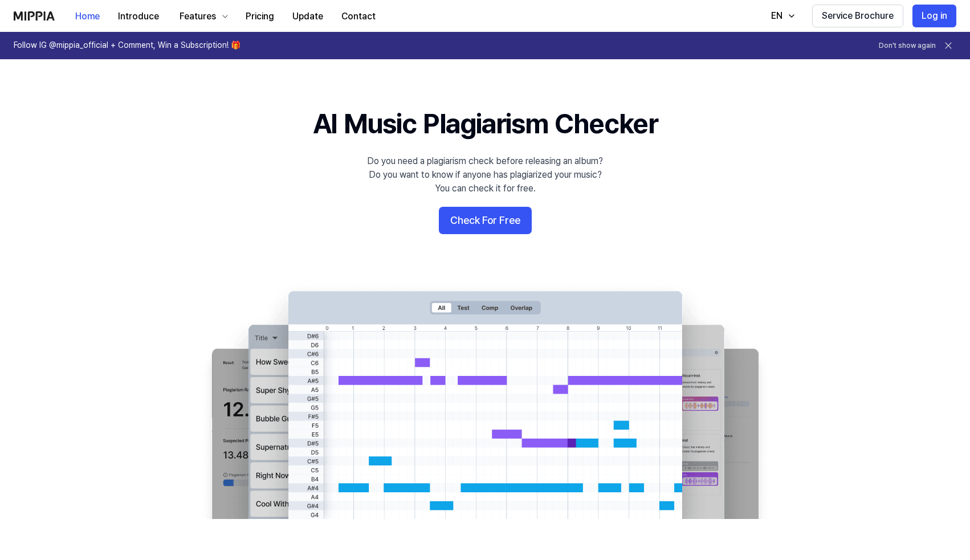 The image size is (970, 560). Describe the element at coordinates (127, 46) in the screenshot. I see `h1: Follow IG @mippia_official + Comment, Win a Subscription! 🎁` at that location.